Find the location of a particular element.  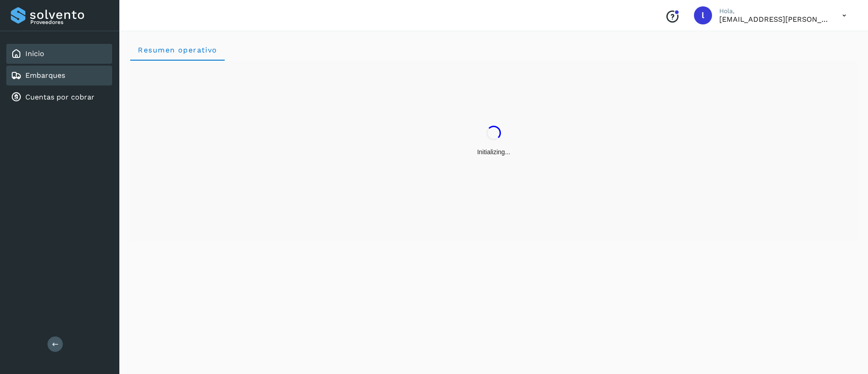

span: Resumen operativo is located at coordinates (177, 50).